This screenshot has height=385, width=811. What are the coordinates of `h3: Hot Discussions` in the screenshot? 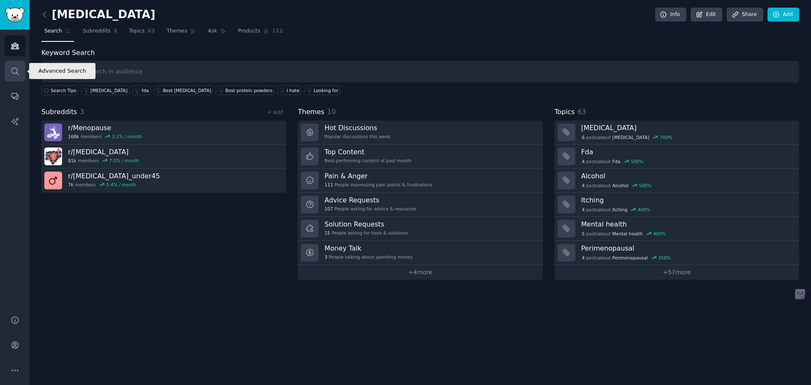 It's located at (357, 127).